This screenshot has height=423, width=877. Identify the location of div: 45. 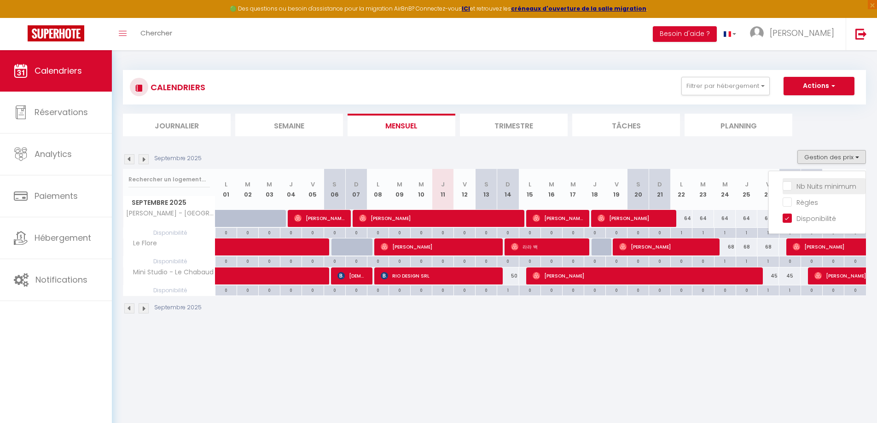
(789, 276).